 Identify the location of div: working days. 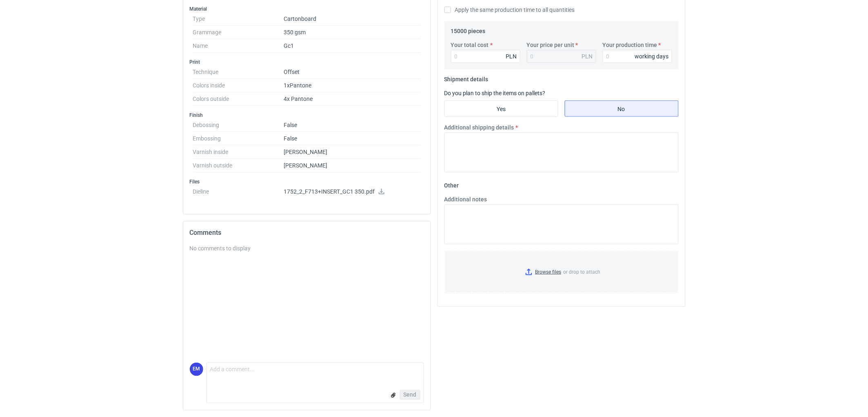
(652, 56).